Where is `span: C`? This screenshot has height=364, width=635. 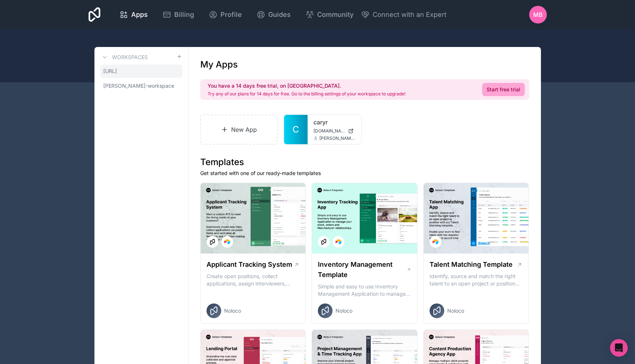 span: C is located at coordinates (296, 130).